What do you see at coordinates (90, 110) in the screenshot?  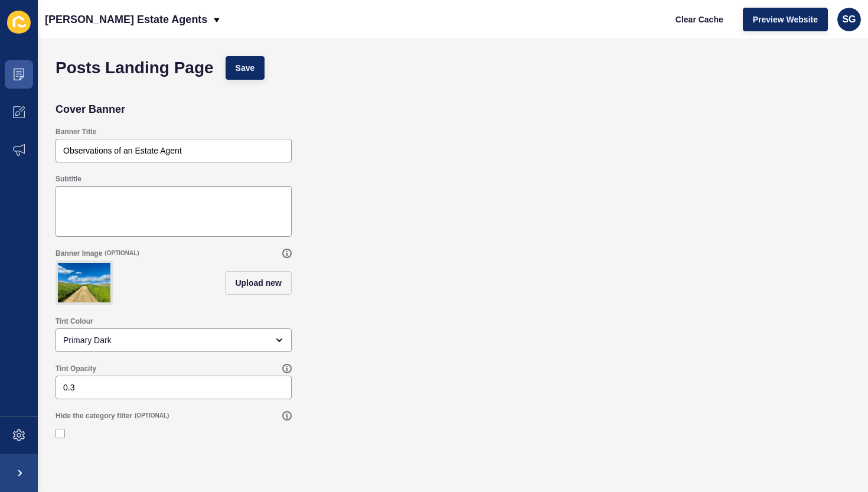 I see `h2: Cover Banner` at bounding box center [90, 110].